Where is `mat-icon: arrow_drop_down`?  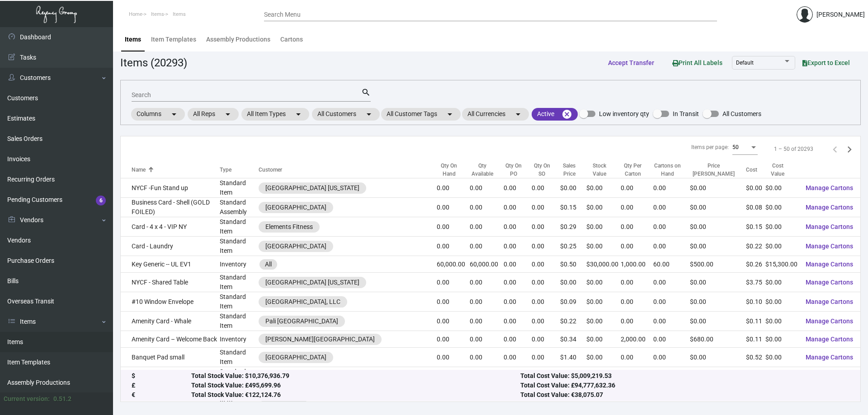 mat-icon: arrow_drop_down is located at coordinates (518, 114).